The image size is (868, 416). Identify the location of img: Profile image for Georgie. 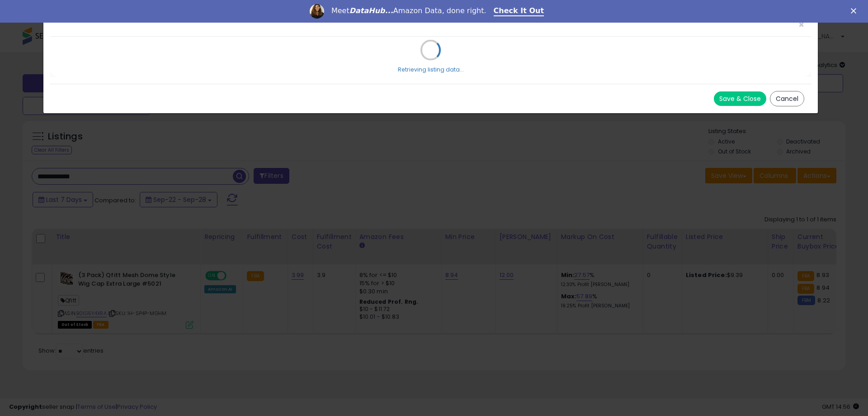
(317, 11).